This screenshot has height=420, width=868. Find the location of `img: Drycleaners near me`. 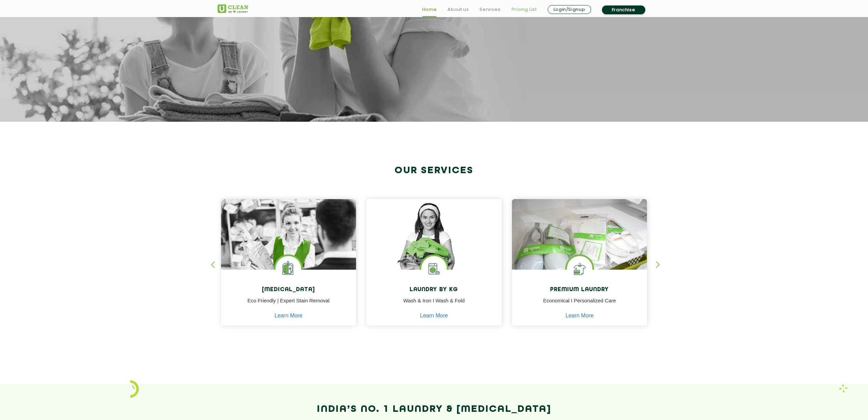

img: Drycleaners near me is located at coordinates (289, 253).